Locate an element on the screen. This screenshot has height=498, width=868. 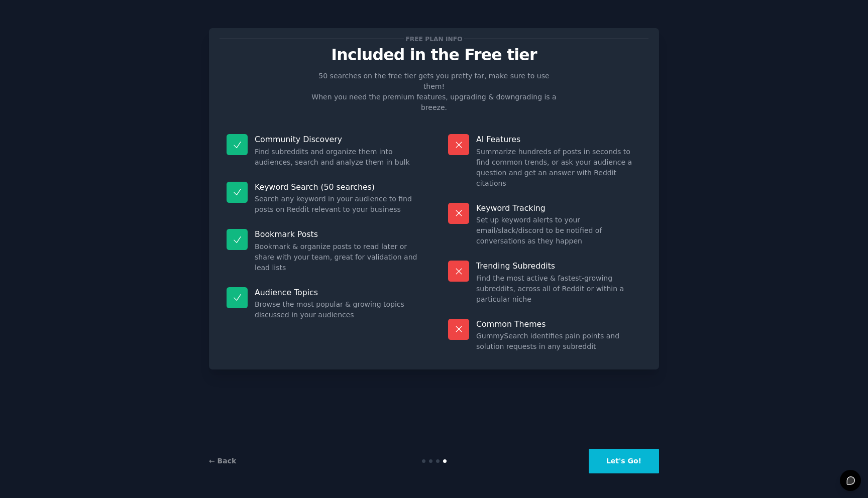
dd: Find subreddits and organize them into audiences, search and analyze them in bulk is located at coordinates (337, 157).